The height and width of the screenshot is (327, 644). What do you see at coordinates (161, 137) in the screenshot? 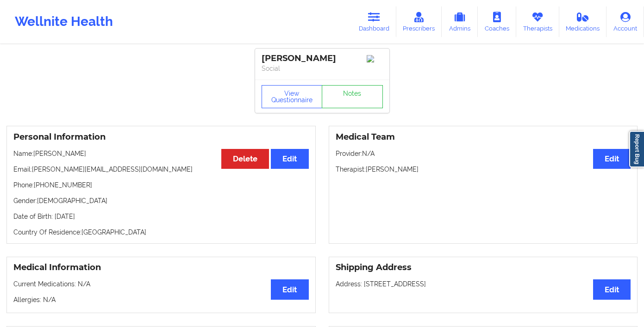
I see `h3: Personal Information` at bounding box center [161, 137].